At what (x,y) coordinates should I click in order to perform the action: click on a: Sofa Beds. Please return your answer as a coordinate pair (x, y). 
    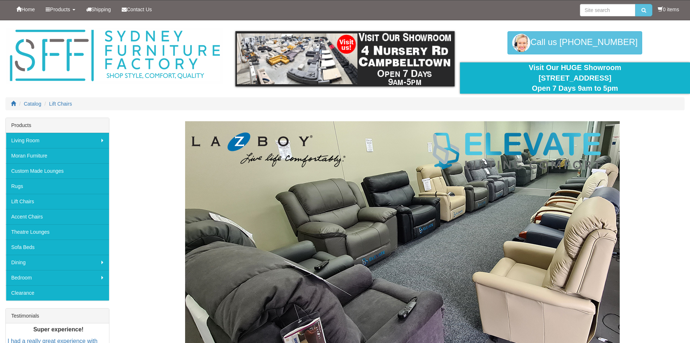
    Looking at the image, I should click on (57, 247).